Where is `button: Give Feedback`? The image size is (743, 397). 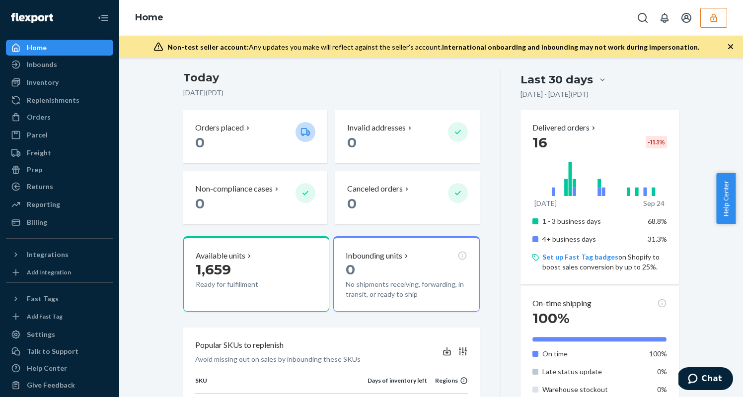 button: Give Feedback is located at coordinates (60, 385).